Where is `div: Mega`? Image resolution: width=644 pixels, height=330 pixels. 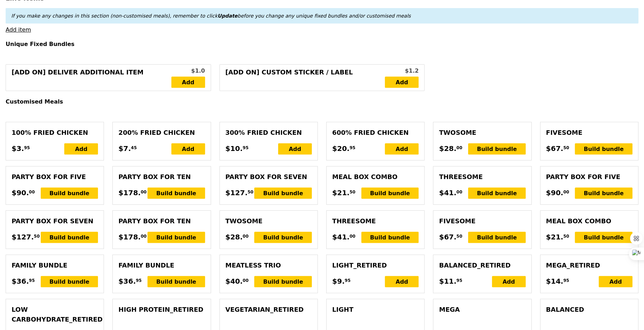 div: Mega is located at coordinates (482, 310).